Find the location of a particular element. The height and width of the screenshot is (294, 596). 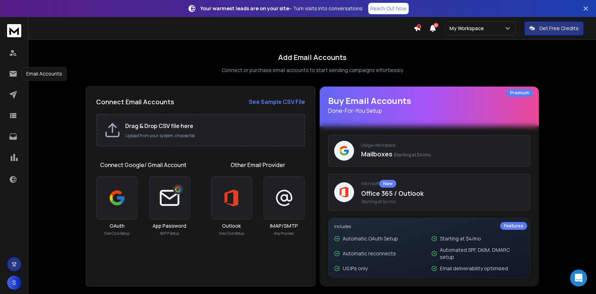

p: Google Workspace is located at coordinates (442, 145).